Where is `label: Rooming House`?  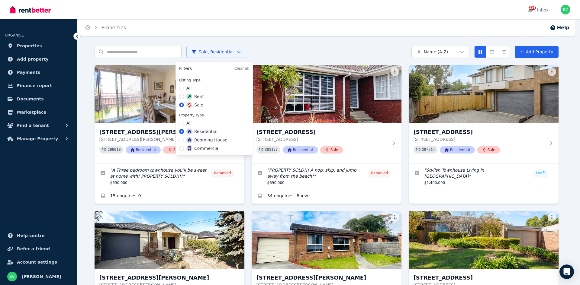
label: Rooming House is located at coordinates (207, 140).